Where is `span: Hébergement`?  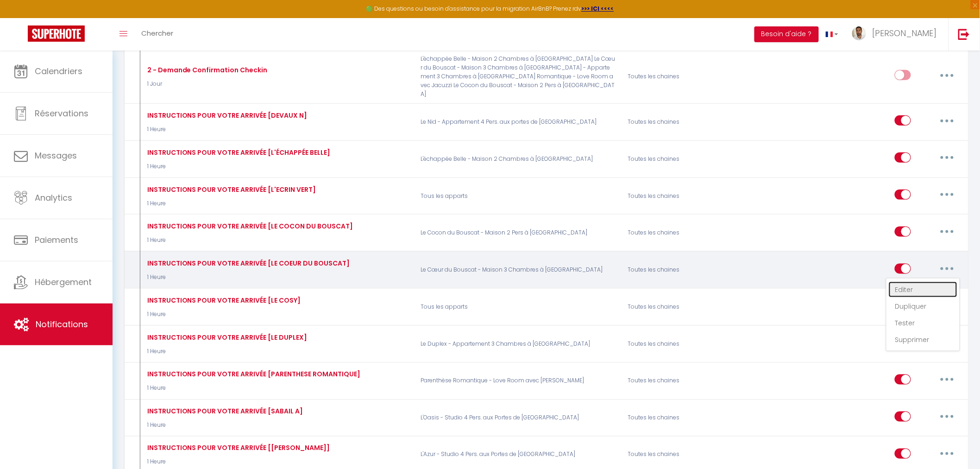
span: Hébergement is located at coordinates (63, 282).